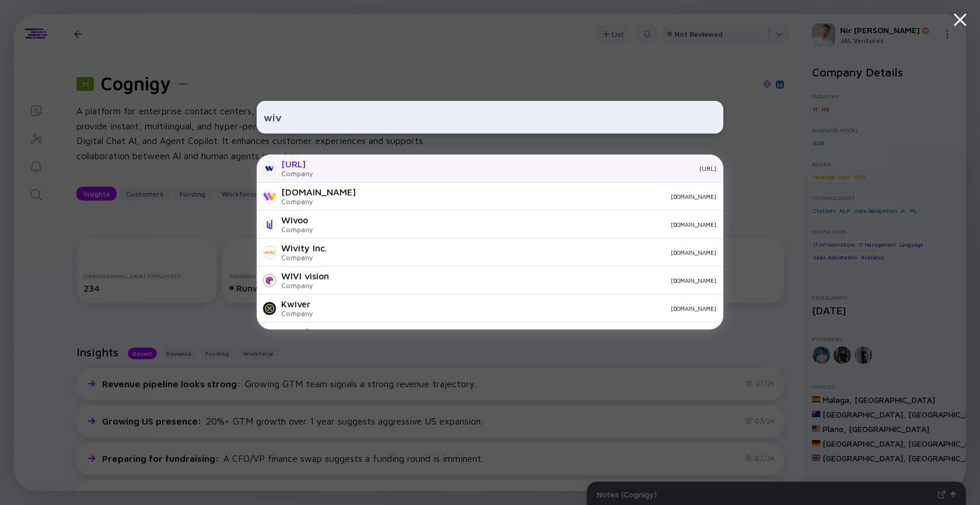  Describe the element at coordinates (490, 117) in the screenshot. I see `input: Search Company or Investor...` at that location.